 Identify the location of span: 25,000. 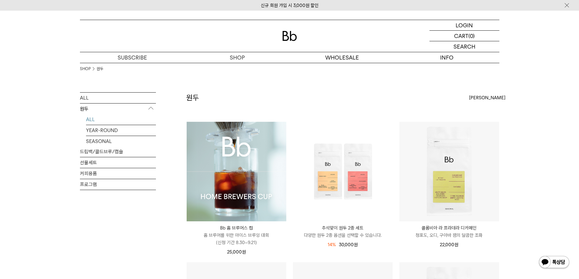
(236, 252).